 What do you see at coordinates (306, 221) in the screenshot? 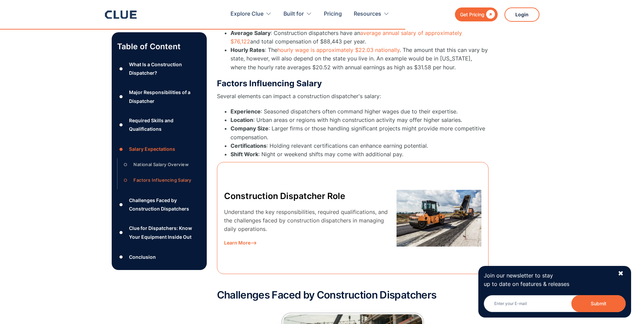
I see `p: Understand the key responsibilities, required qualifications, and the challenges faced by constru...` at bounding box center [306, 221].